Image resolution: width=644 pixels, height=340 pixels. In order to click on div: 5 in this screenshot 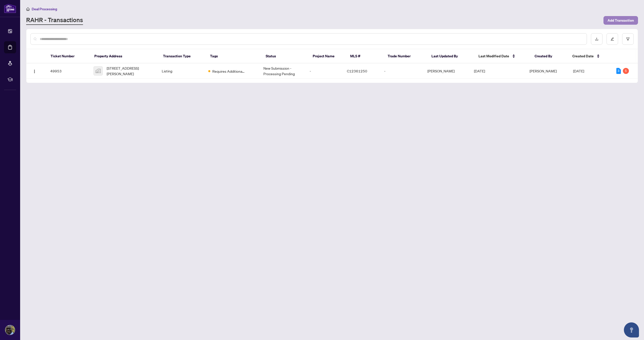, I will do `click(626, 71)`.